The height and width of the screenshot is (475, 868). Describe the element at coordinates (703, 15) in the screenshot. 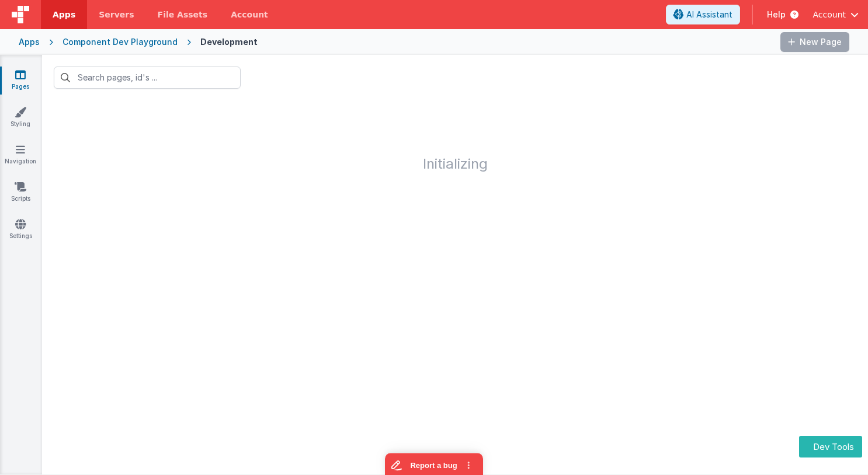

I see `button: AI Assistant` at that location.